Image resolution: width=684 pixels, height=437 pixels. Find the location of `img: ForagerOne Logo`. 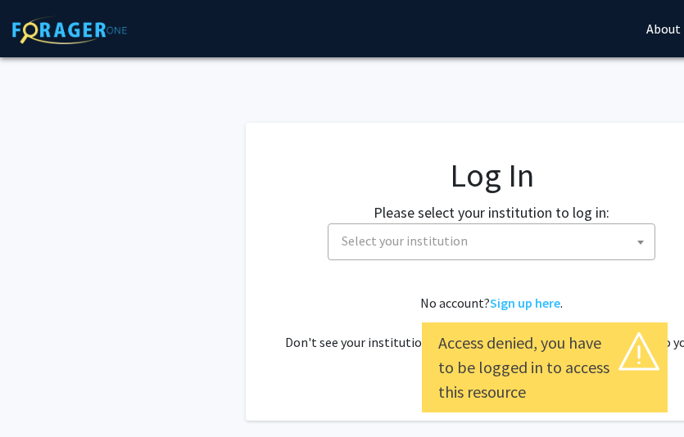

img: ForagerOne Logo is located at coordinates (70, 29).